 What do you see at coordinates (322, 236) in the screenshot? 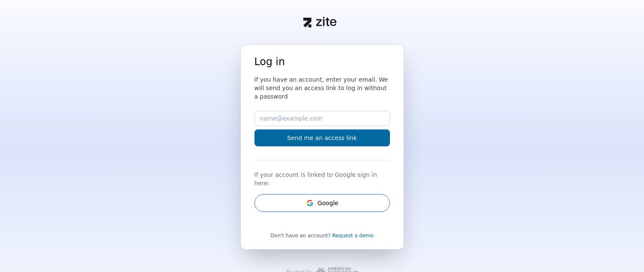
I see `div: Don't have an account?` at bounding box center [322, 236].